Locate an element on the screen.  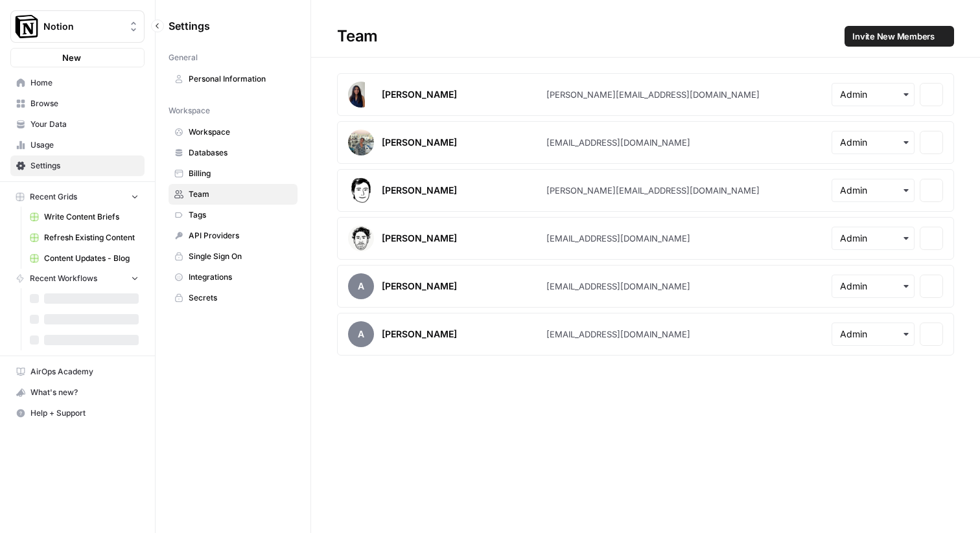
span: Help + Support is located at coordinates (85, 413).